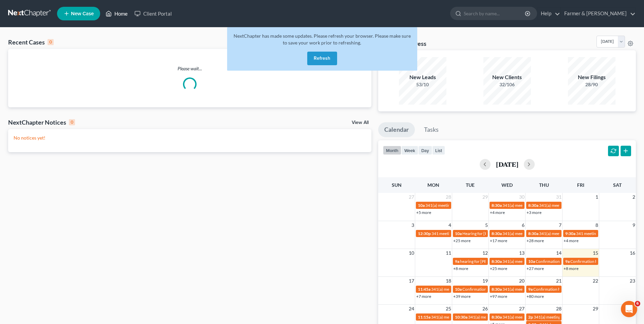  Describe the element at coordinates (189, 138) in the screenshot. I see `p: No notices yet!` at that location.